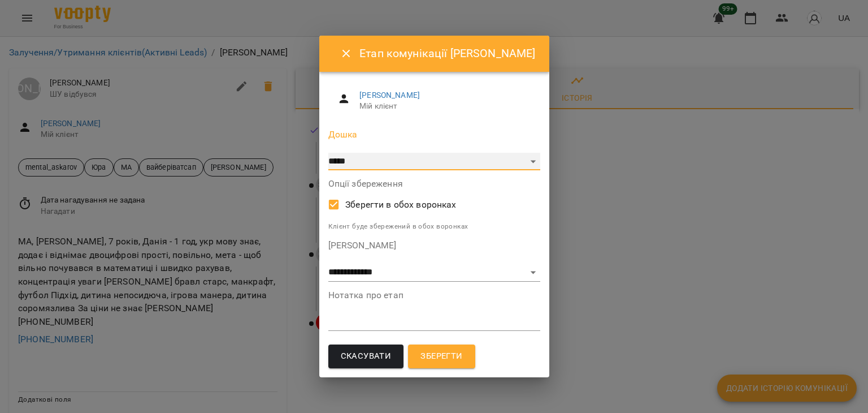 The width and height of the screenshot is (868, 413). Describe the element at coordinates (434, 295) in the screenshot. I see `label: Нотатка про етап` at that location.